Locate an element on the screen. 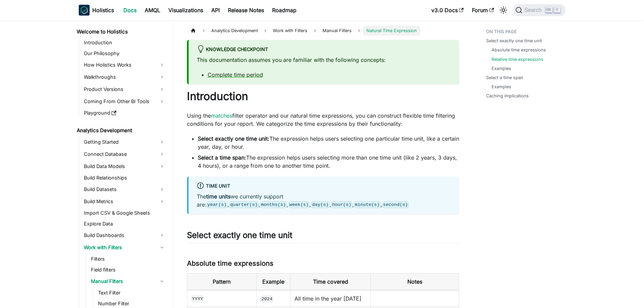 This screenshot has height=308, width=644. strong: Select a time span: is located at coordinates (222, 158).